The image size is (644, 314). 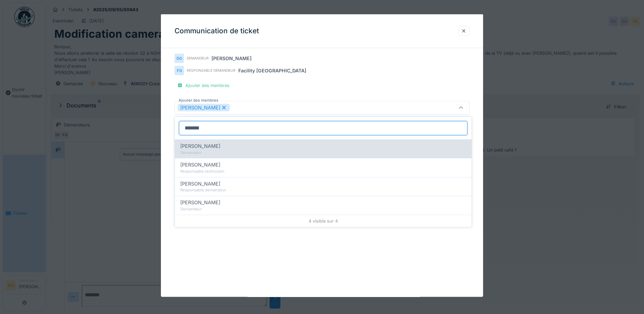 What do you see at coordinates (203, 85) in the screenshot?
I see `div: Ajouter des membres` at bounding box center [203, 85].